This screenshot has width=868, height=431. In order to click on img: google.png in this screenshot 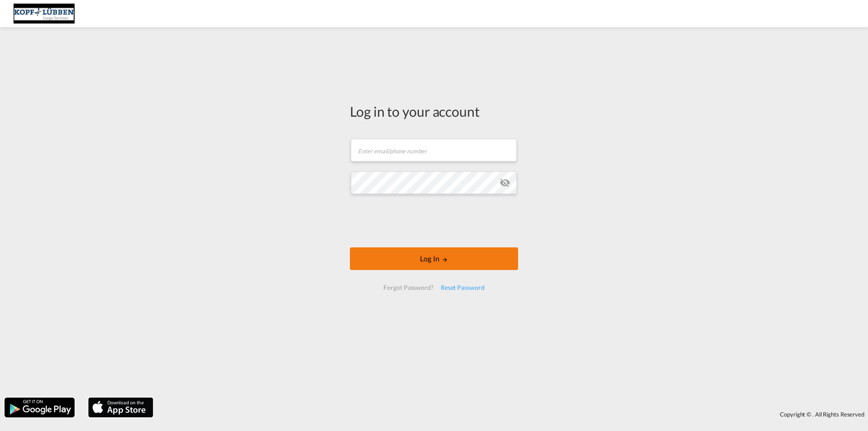, I will do `click(39, 407)`.